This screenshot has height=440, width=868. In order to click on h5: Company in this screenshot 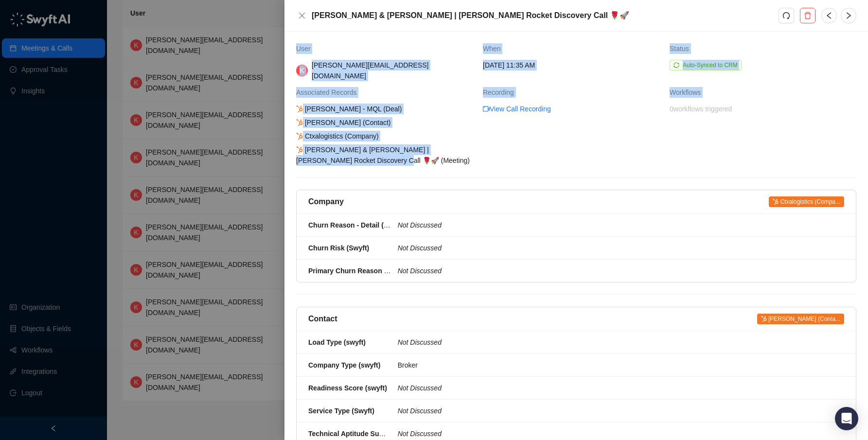, I will do `click(326, 202)`.